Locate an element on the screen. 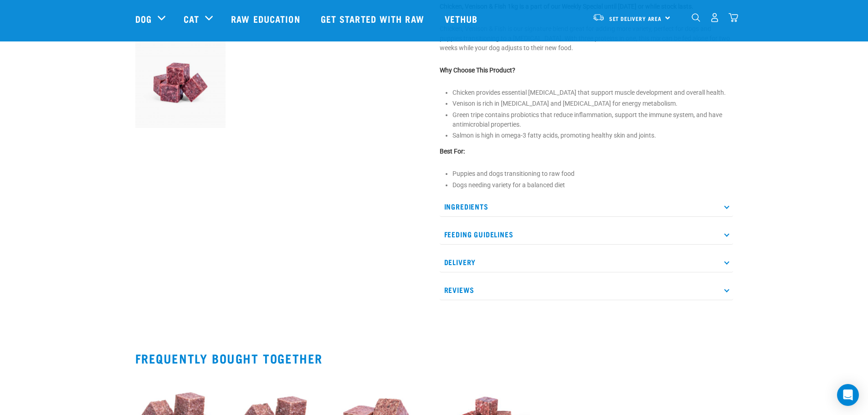 The image size is (868, 415). li: Green tripe contains probiotics that reduce inflammation, support the immune system, and have ant... is located at coordinates (592, 120).